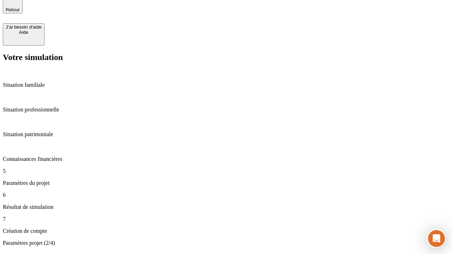  I want to click on p: 6, so click(226, 195).